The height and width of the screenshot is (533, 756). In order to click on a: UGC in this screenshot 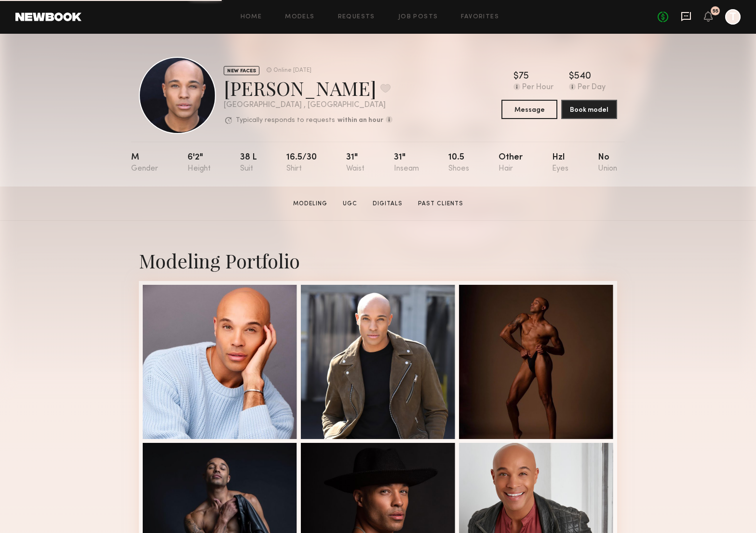, I will do `click(350, 204)`.